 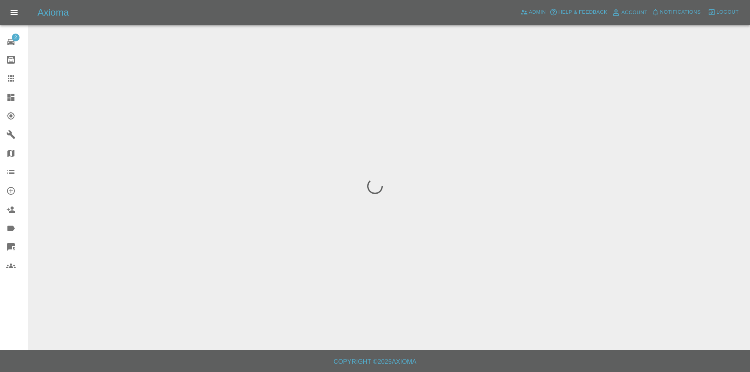 I want to click on span: Help & Feedback, so click(x=583, y=12).